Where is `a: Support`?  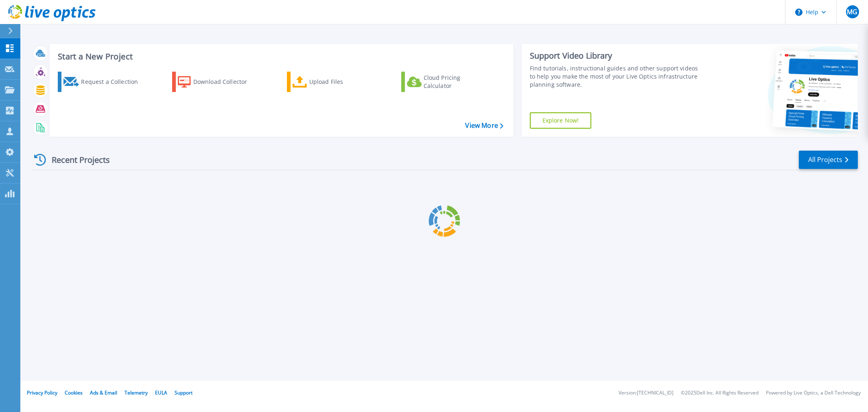 a: Support is located at coordinates (183, 393).